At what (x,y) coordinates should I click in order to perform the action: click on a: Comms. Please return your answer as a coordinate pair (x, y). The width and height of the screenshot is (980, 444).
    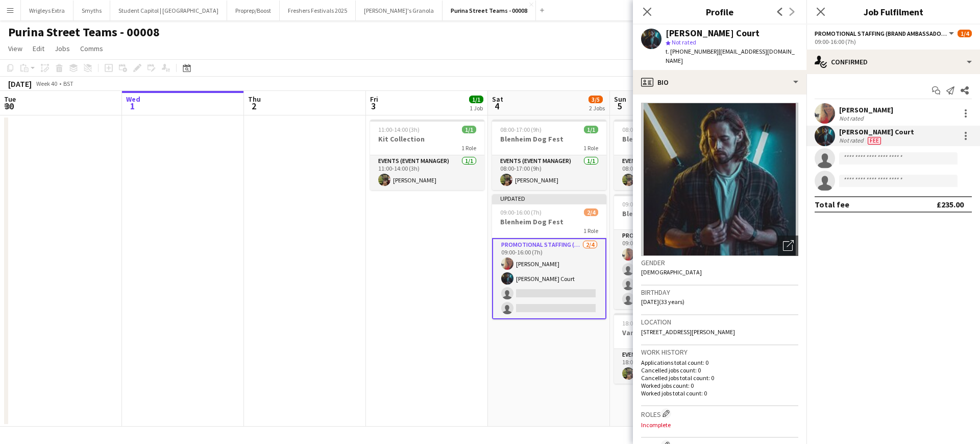
    Looking at the image, I should click on (92, 48).